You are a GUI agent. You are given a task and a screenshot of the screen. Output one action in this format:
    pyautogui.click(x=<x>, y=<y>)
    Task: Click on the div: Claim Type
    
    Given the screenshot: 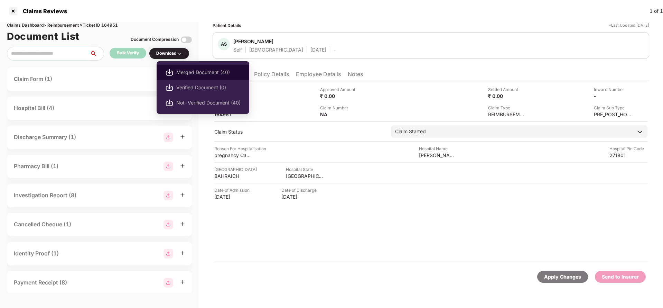 What is the action you would take?
    pyautogui.click(x=507, y=107)
    